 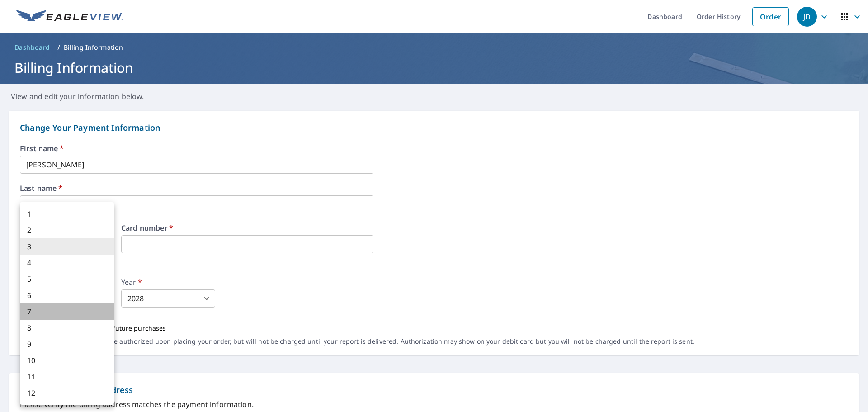 I want to click on li: 4, so click(x=67, y=263).